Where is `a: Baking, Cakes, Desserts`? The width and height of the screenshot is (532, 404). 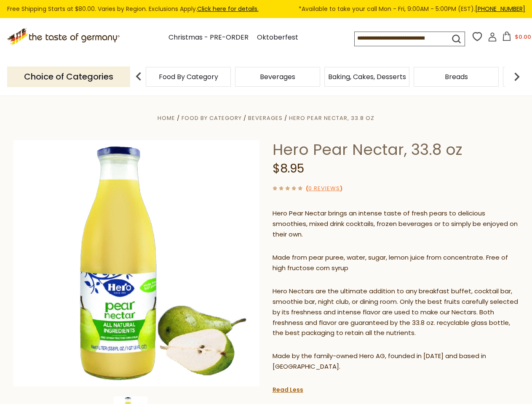 a: Baking, Cakes, Desserts is located at coordinates (367, 77).